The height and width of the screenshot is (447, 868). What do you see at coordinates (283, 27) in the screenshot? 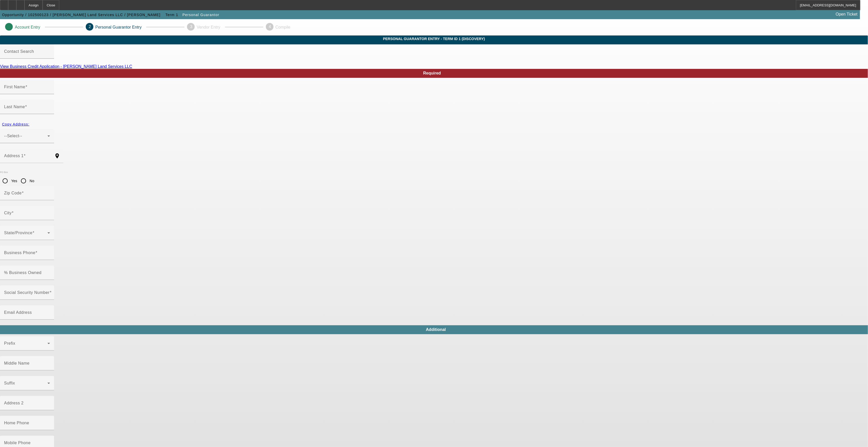
I see `p: Compile` at bounding box center [283, 27].